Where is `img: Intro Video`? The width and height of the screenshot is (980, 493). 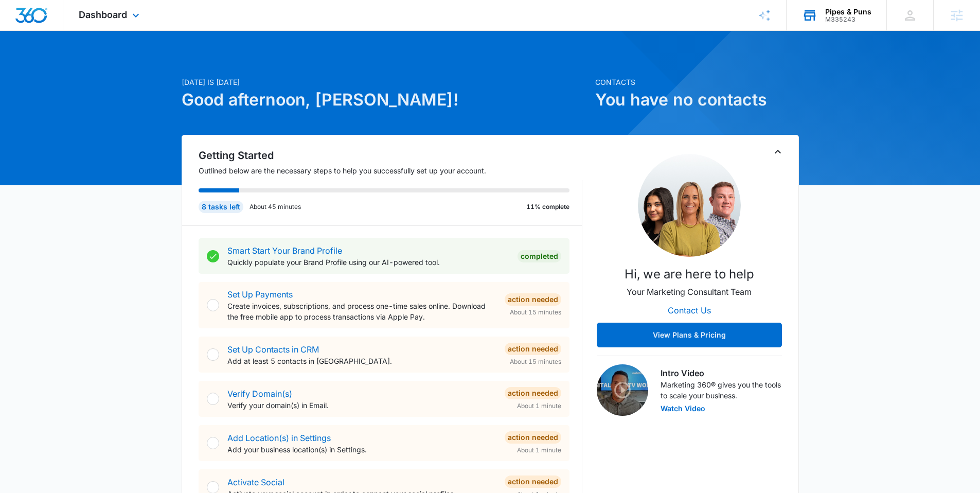
img: Intro Video is located at coordinates (623, 390).